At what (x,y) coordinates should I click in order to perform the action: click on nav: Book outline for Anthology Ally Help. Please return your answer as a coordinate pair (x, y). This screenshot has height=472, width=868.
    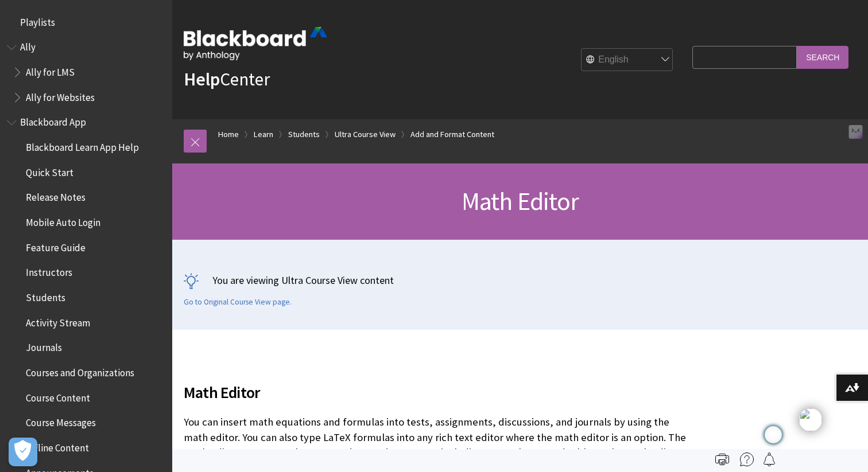
    Looking at the image, I should click on (86, 72).